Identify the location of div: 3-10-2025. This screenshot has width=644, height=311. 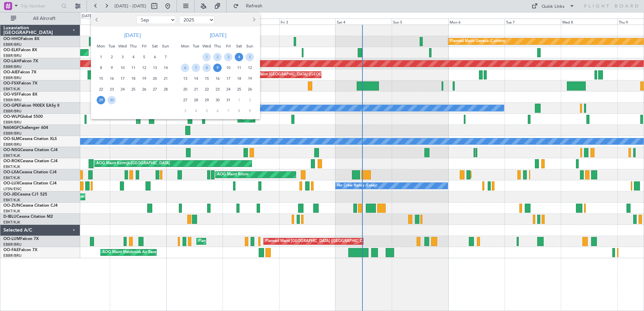
(229, 57).